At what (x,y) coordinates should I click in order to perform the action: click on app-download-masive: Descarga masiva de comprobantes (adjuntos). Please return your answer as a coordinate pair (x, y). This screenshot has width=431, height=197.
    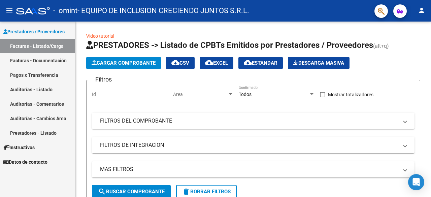
    Looking at the image, I should click on (318, 63).